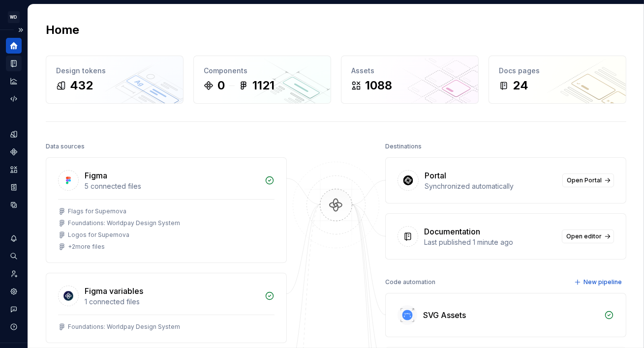 This screenshot has width=644, height=348. Describe the element at coordinates (14, 291) in the screenshot. I see `div: Settings` at that location.